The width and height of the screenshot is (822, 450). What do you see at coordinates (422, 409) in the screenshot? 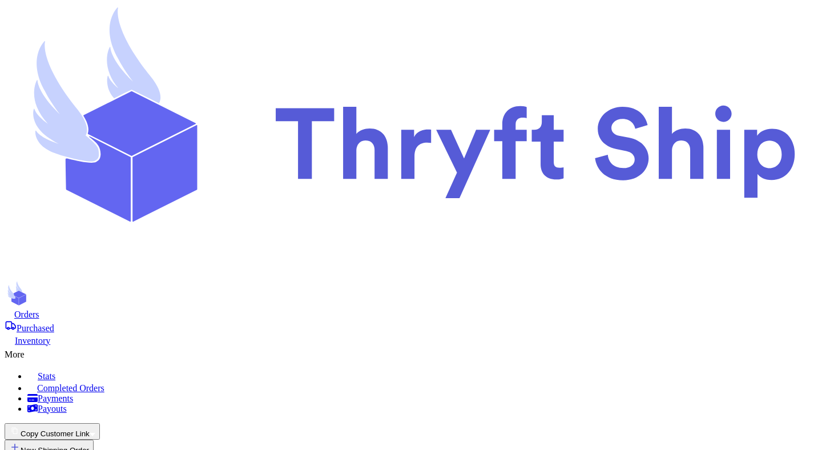
I see `a: Payouts` at bounding box center [422, 409].